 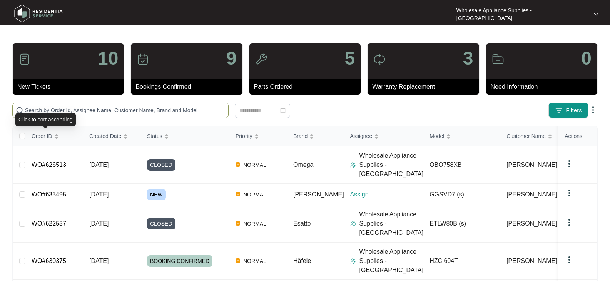 What do you see at coordinates (258, 136) in the screenshot?
I see `th: Priority` at bounding box center [258, 136].